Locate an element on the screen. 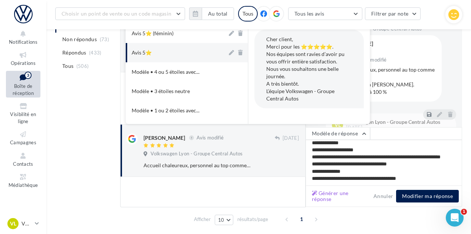  span: Médiathèque is located at coordinates (23, 185).